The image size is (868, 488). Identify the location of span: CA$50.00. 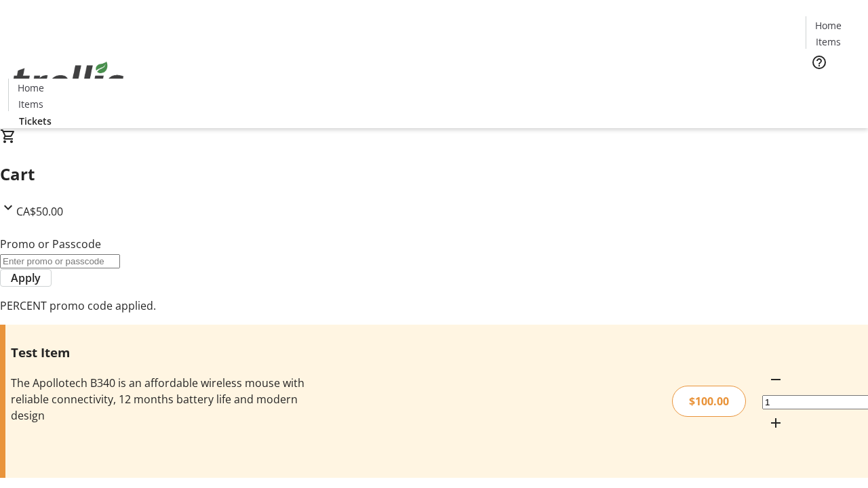
(39, 212).